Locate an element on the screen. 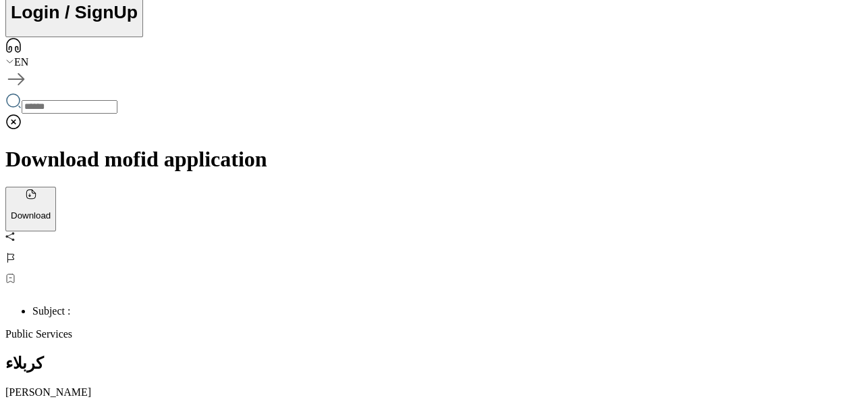 The image size is (868, 410). div: EN is located at coordinates (434, 62).